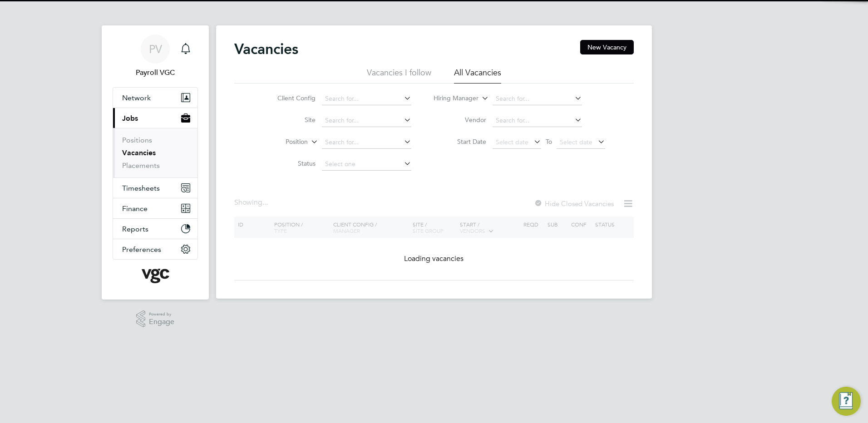  What do you see at coordinates (289, 164) in the screenshot?
I see `label: Status` at bounding box center [289, 164].